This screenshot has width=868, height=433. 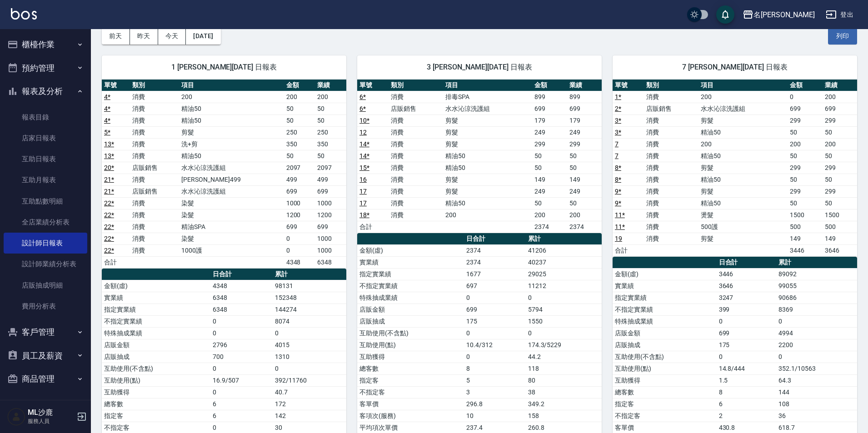 I want to click on td: 互助獲得, so click(x=411, y=357).